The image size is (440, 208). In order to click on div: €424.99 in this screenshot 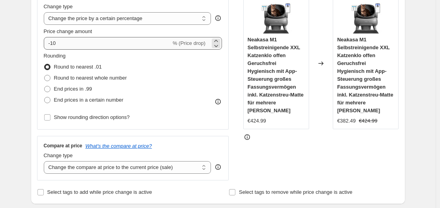, I will do `click(257, 121)`.